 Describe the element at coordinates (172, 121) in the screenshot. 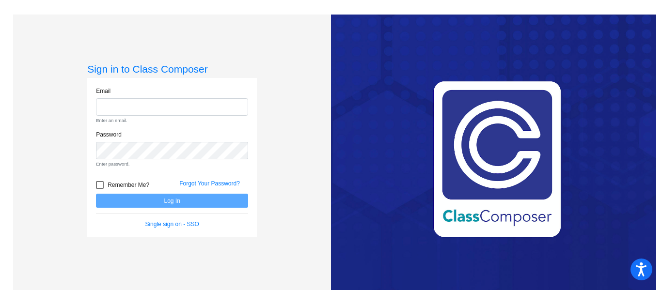

I see `small: Enter an email.` at that location.